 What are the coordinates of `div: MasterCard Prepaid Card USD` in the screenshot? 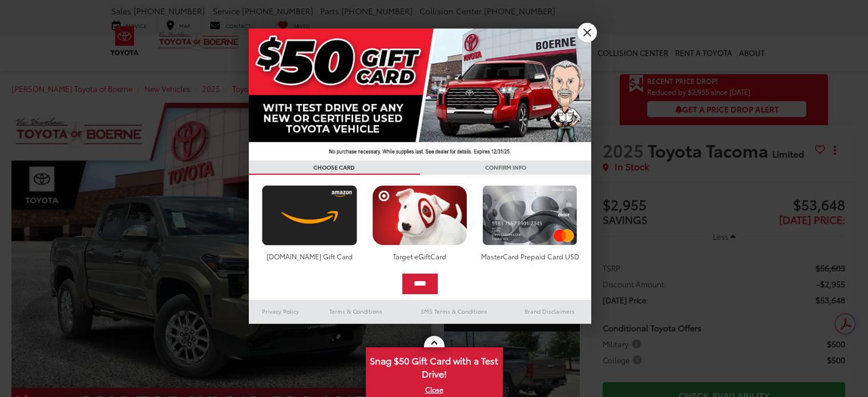 It's located at (530, 256).